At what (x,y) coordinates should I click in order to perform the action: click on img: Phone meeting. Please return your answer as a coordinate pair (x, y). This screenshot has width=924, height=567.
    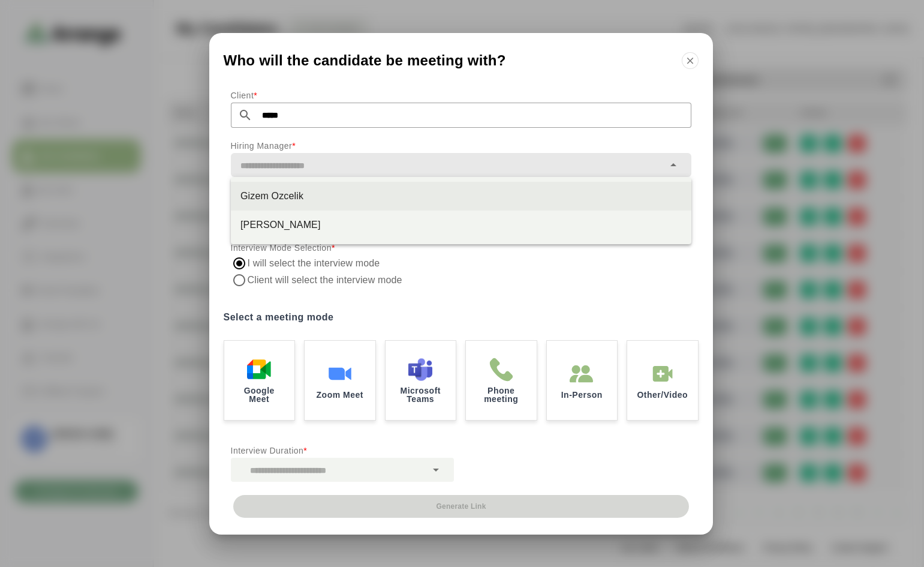
    Looking at the image, I should click on (501, 370).